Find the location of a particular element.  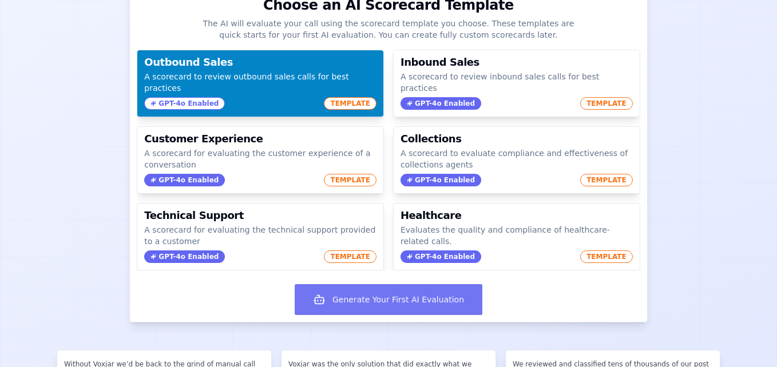

p: The AI will evaluate your call using the scorecard template you choose. These templates are quick... is located at coordinates (388, 29).